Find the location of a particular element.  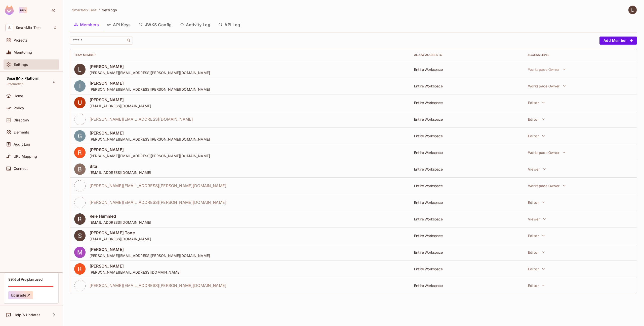

span: URL Mapping is located at coordinates (25, 156).